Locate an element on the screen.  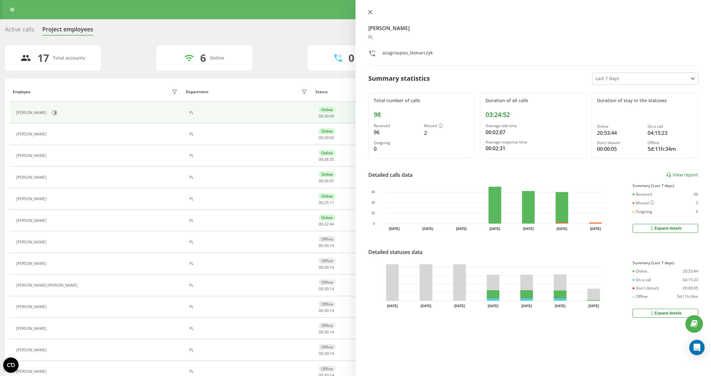
text: 20 is located at coordinates (373, 202).